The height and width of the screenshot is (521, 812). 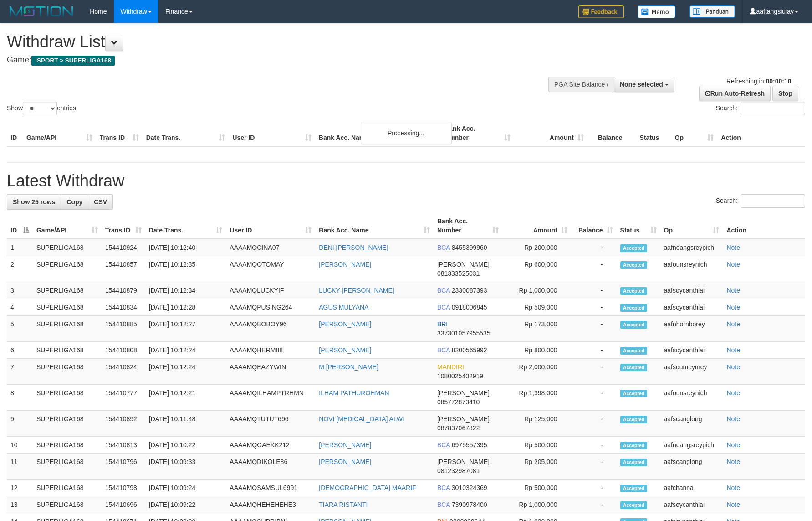 What do you see at coordinates (20, 397) in the screenshot?
I see `td: 8` at bounding box center [20, 397].